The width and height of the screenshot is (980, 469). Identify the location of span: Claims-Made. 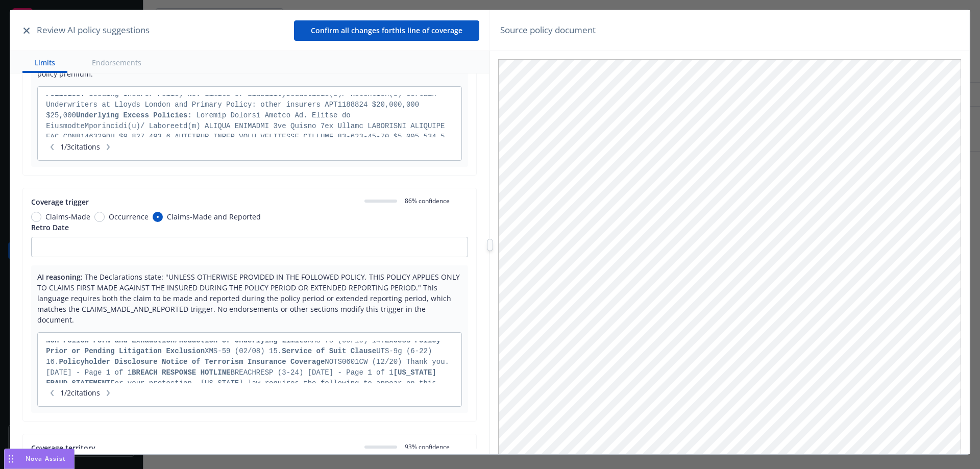
(68, 216).